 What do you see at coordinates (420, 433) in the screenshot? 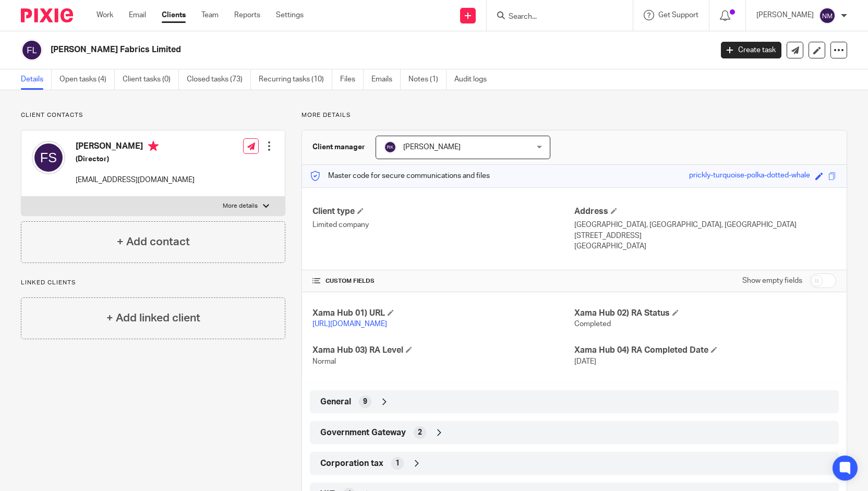
I see `span: 2` at bounding box center [420, 433].